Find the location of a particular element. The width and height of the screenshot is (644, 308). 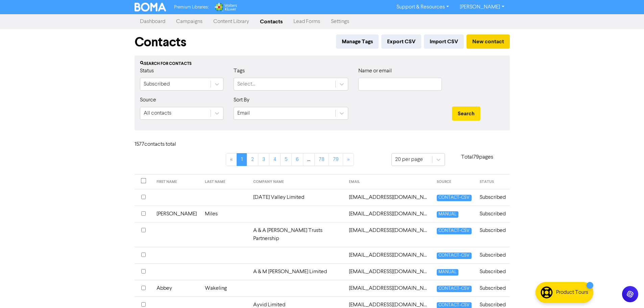

a: Page 1 is your current page is located at coordinates (242, 160).